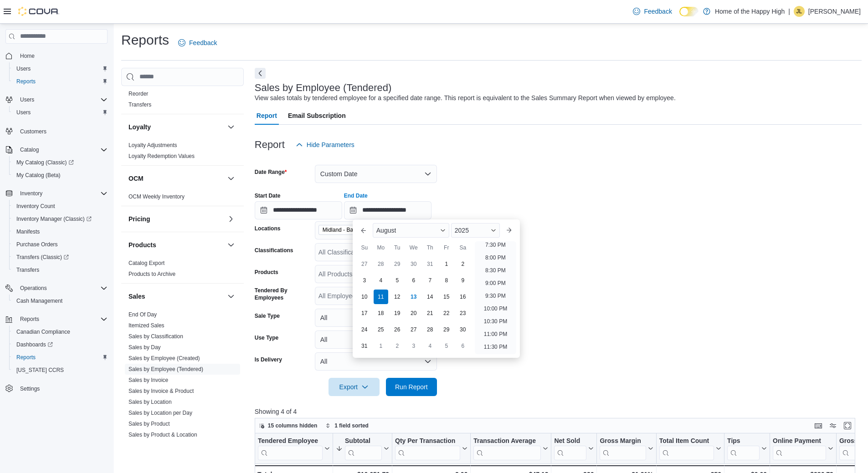 The width and height of the screenshot is (868, 473). I want to click on div: Loyalty, so click(182, 152).